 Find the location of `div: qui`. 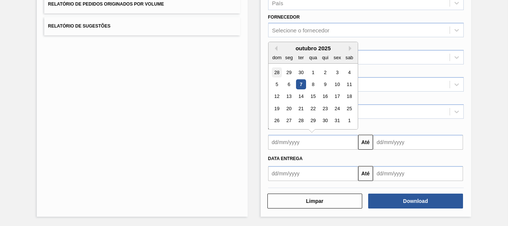

div: qui is located at coordinates (325, 57).